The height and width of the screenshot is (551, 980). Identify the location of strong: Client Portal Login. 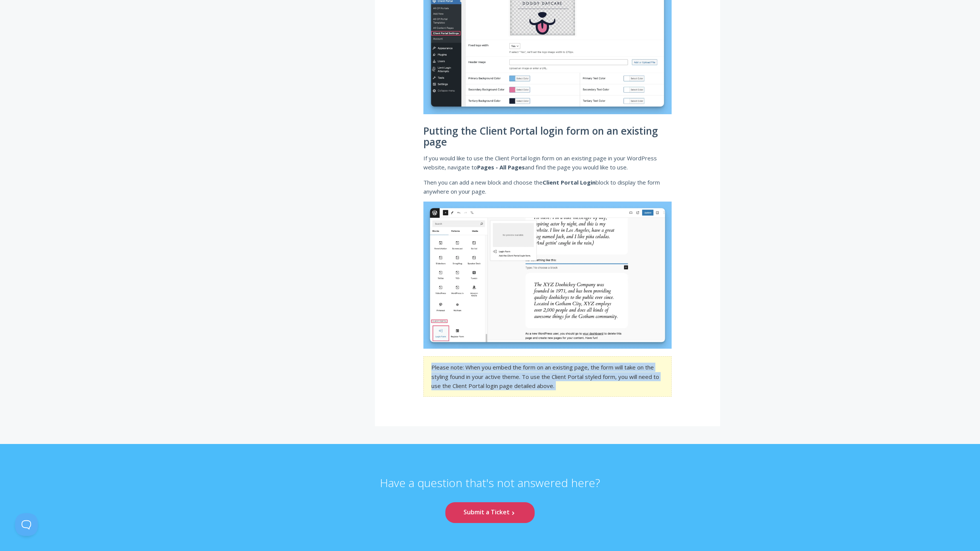
(569, 182).